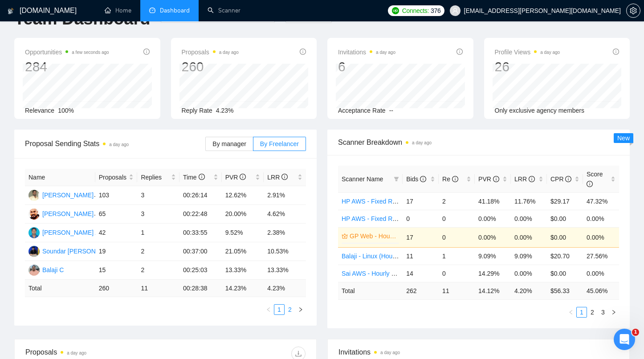 This screenshot has height=359, width=644. Describe the element at coordinates (561, 179) in the screenshot. I see `span: CPR` at that location.